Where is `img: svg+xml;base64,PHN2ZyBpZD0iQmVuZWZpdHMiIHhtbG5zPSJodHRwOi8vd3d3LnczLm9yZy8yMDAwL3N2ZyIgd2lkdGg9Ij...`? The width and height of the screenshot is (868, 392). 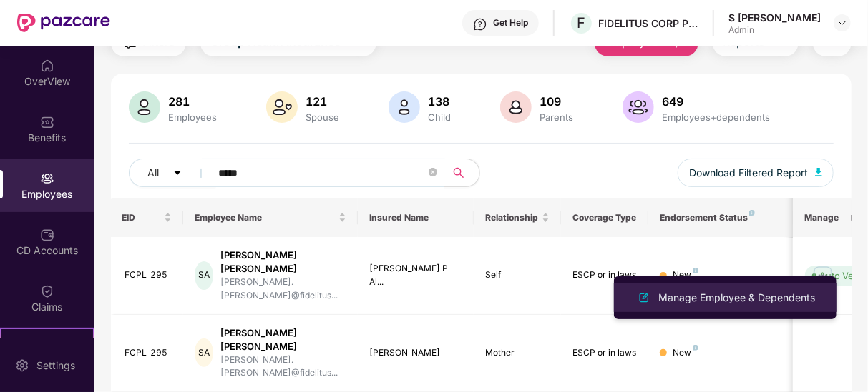
img: svg+xml;base64,PHN2ZyBpZD0iQmVuZWZpdHMiIHhtbG5zPSJodHRwOi8vd3d3LnczLm9yZy8yMDAwL3N2ZyIgd2lkdGg9Ij... is located at coordinates (47, 123).